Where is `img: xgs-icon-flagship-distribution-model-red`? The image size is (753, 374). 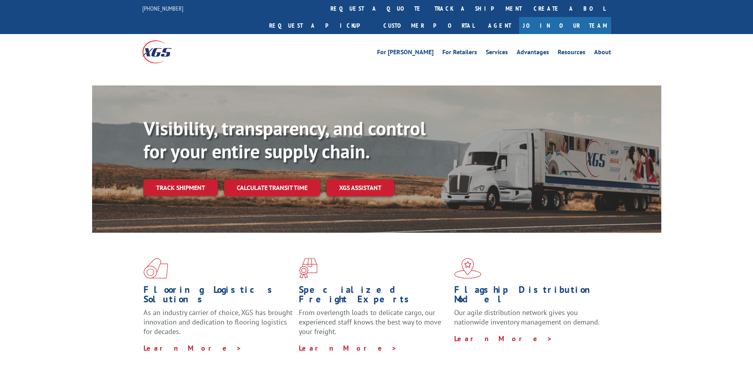
img: xgs-icon-flagship-distribution-model-red is located at coordinates (468, 268).